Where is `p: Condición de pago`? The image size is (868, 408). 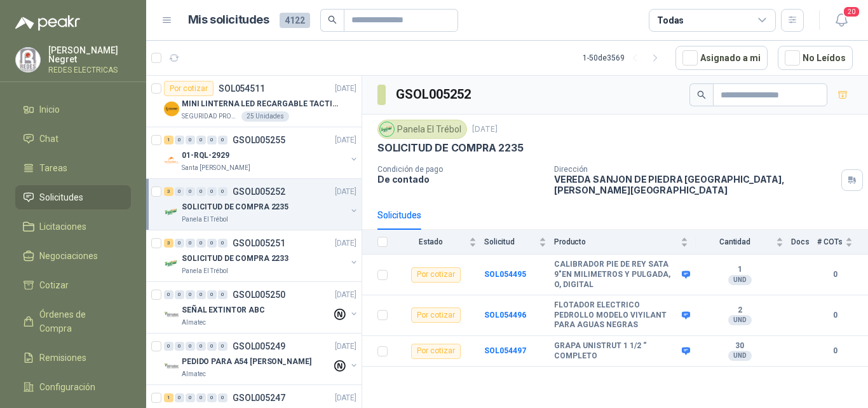 p: Condición de pago is located at coordinates (460, 169).